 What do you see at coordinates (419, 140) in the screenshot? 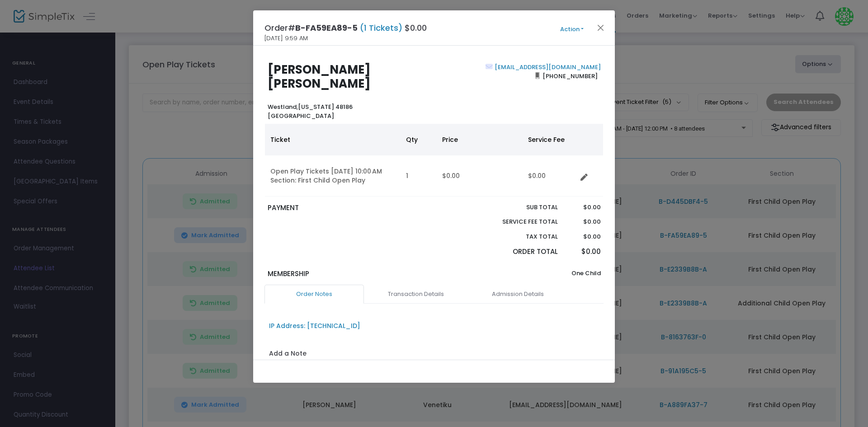
I see `th: Qty` at bounding box center [419, 140].